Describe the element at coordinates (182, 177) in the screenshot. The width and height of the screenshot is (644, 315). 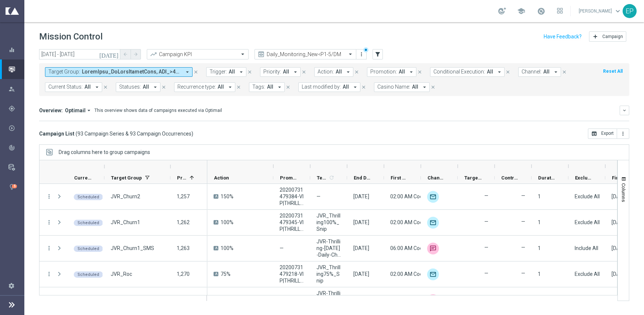
I see `span: Priority` at that location.